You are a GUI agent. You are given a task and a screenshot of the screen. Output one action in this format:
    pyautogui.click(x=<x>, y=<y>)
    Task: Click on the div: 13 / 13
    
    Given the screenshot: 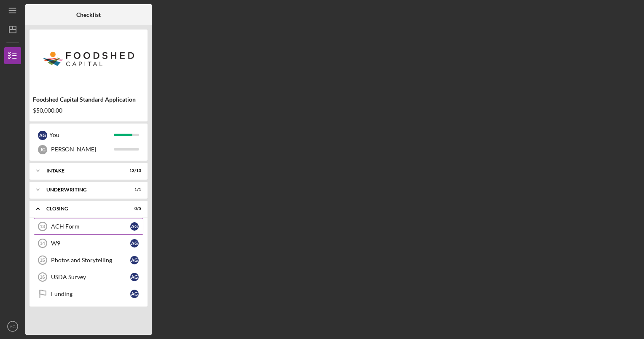 What is the action you would take?
    pyautogui.click(x=133, y=171)
    